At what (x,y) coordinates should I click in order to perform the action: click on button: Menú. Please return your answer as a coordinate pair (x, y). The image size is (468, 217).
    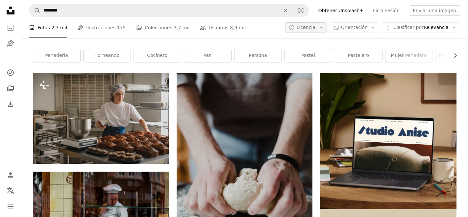
    Looking at the image, I should click on (11, 207).